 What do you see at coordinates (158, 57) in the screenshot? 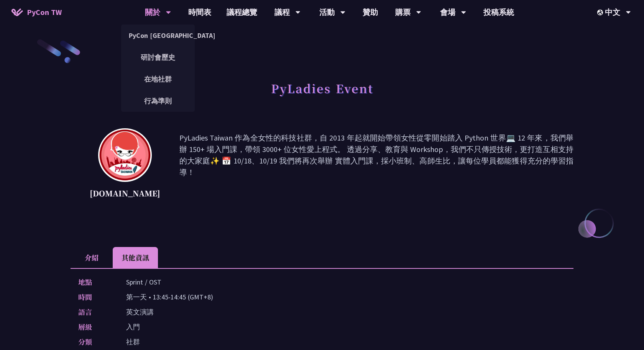
I see `a: 研討會歷史` at bounding box center [158, 57].